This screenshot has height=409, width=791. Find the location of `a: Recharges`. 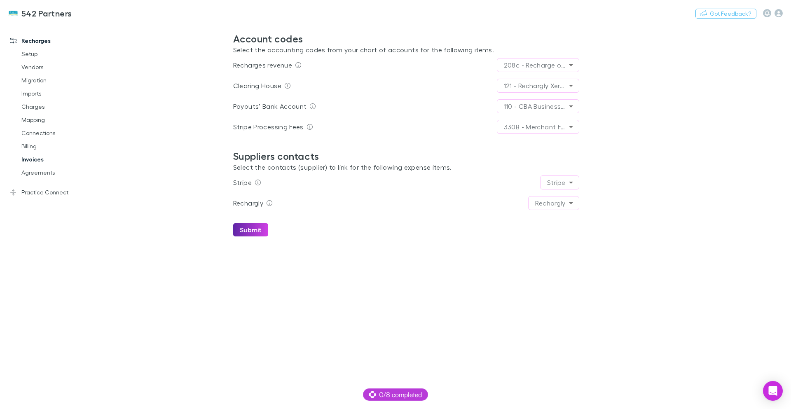

a: Recharges is located at coordinates (56, 41).